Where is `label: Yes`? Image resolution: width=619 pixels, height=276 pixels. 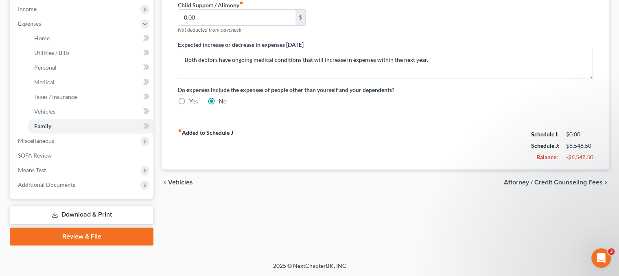 label: Yes is located at coordinates (193, 101).